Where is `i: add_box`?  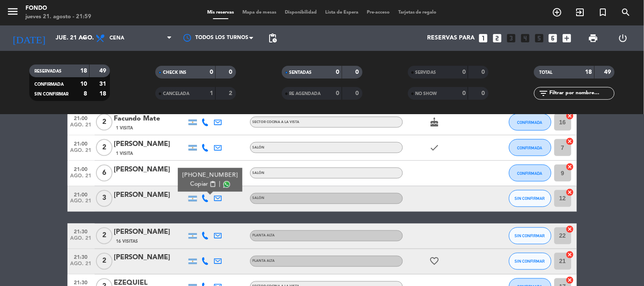
i: add_box is located at coordinates (567, 38).